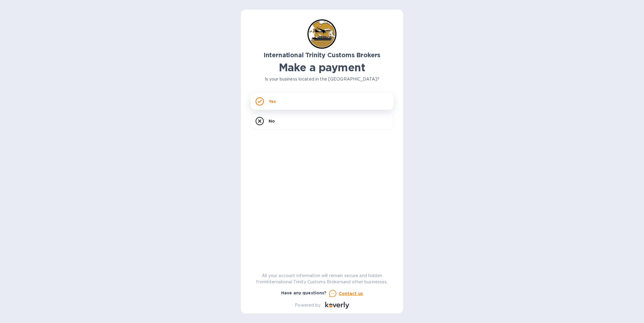 The height and width of the screenshot is (323, 644). Describe the element at coordinates (322, 55) in the screenshot. I see `b: International Trinity Customs Brokers` at that location.